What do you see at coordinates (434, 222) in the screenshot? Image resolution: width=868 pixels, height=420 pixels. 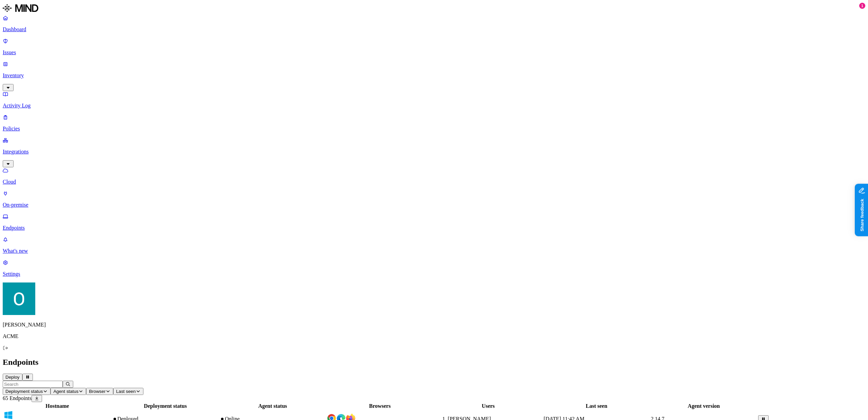 I see `a: Endpoints` at bounding box center [434, 222].